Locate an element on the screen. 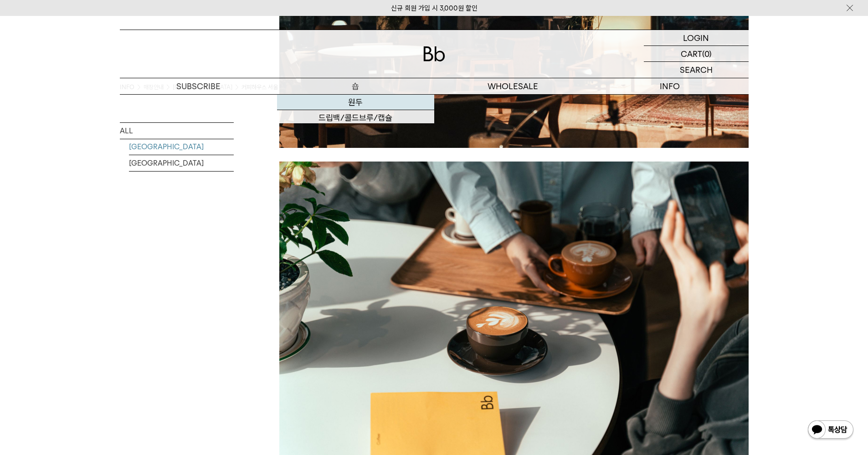 Image resolution: width=868 pixels, height=455 pixels. img: 로고 is located at coordinates (434, 54).